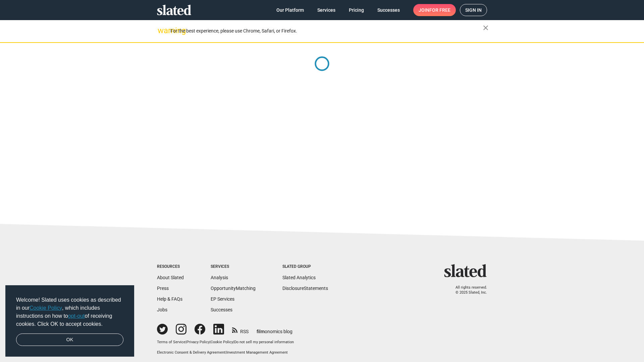  I want to click on span: film, so click(260, 331).